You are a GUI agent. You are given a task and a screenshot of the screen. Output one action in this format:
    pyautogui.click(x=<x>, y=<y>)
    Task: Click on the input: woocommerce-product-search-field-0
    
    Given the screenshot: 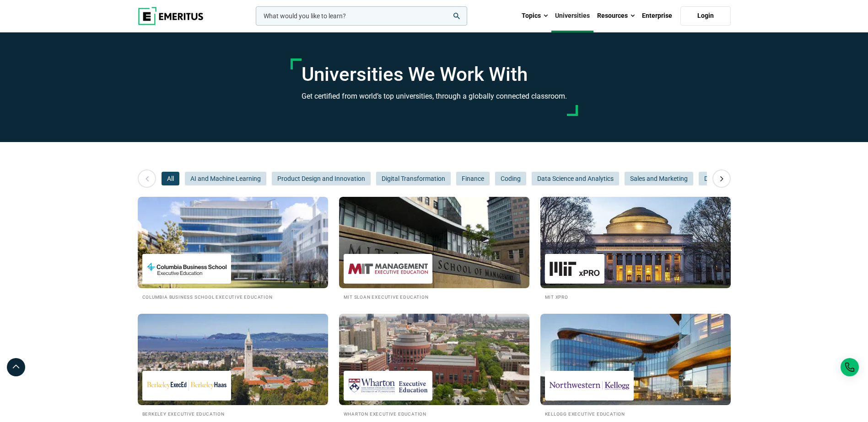 What is the action you would take?
    pyautogui.click(x=361, y=16)
    